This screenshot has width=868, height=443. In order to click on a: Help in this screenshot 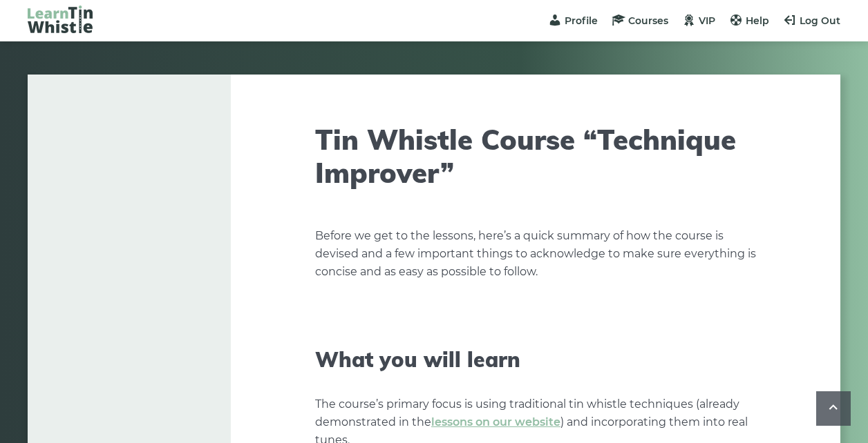, I will do `click(749, 21)`.